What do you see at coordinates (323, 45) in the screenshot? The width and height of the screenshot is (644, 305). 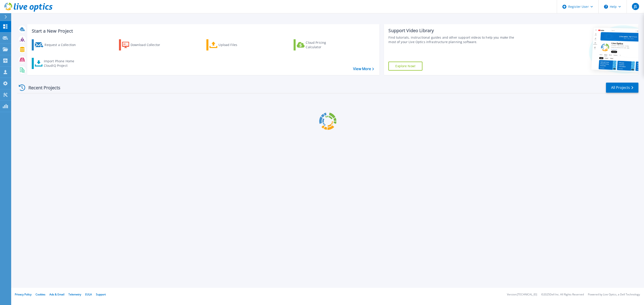 I see `div: Cloud Pricing Calculator` at bounding box center [323, 45].